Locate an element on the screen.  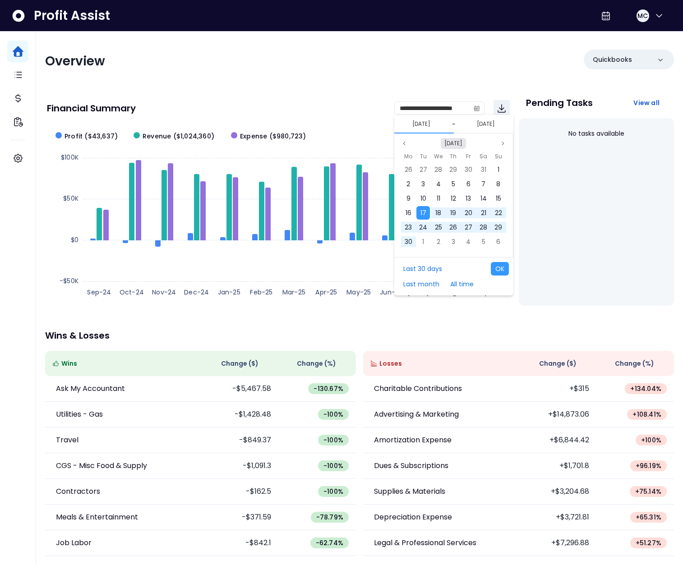
span: 23 is located at coordinates (408, 227).